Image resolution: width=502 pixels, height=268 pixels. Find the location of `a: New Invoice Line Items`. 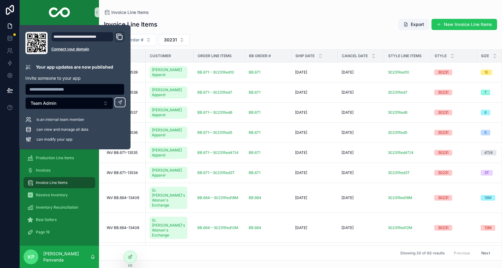

a: New Invoice Line Items is located at coordinates (464, 24).